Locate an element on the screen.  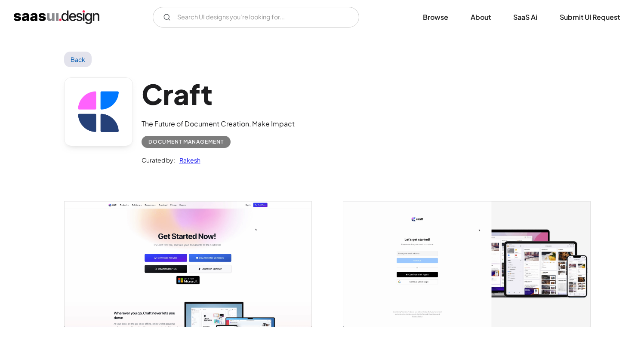
a: Browse is located at coordinates (436, 17).